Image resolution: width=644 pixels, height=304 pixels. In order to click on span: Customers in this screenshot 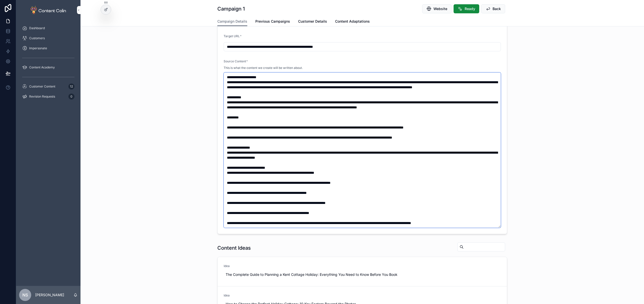, I will do `click(37, 38)`.